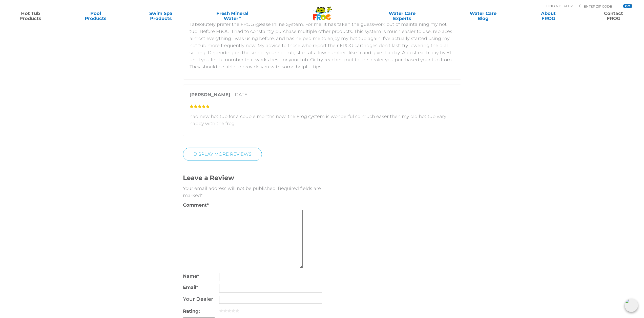 This screenshot has height=318, width=644. What do you see at coordinates (483, 16) in the screenshot?
I see `a: Water CareBlog` at bounding box center [483, 16].